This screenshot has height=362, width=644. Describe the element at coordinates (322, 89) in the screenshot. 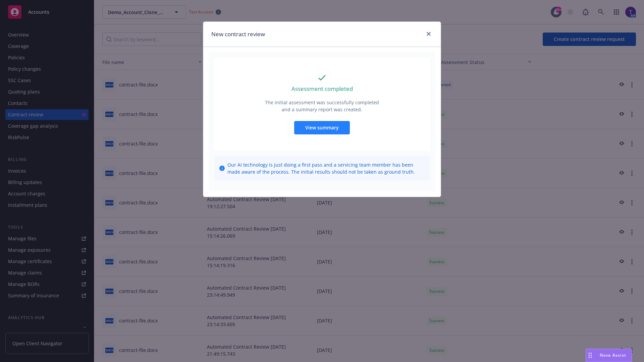

I see `p: Assessment completed` at that location.